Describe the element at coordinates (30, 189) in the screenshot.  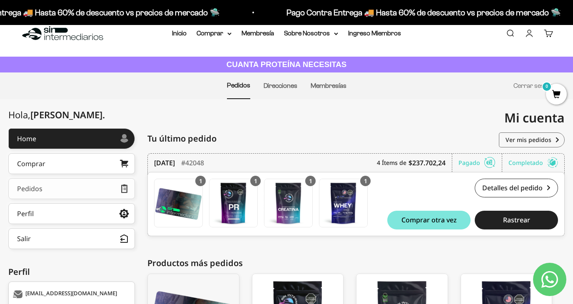
I see `div: Pedidos` at that location.